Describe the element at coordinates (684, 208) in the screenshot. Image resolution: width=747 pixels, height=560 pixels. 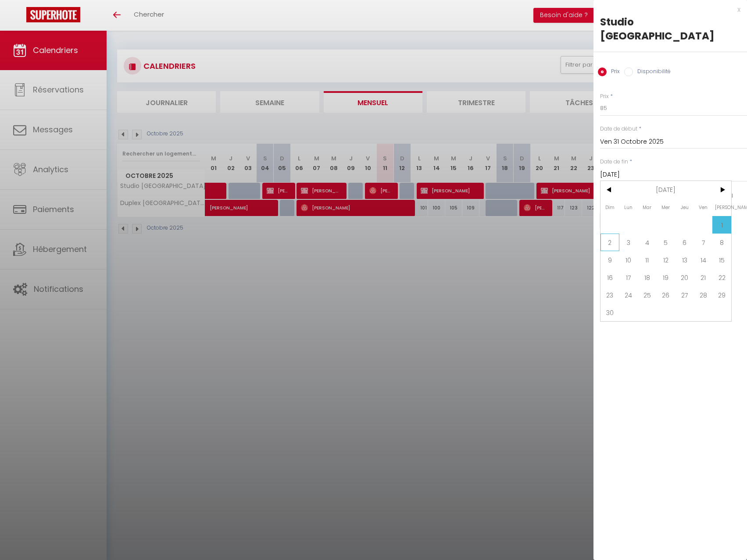
I see `span: Jeu` at that location.